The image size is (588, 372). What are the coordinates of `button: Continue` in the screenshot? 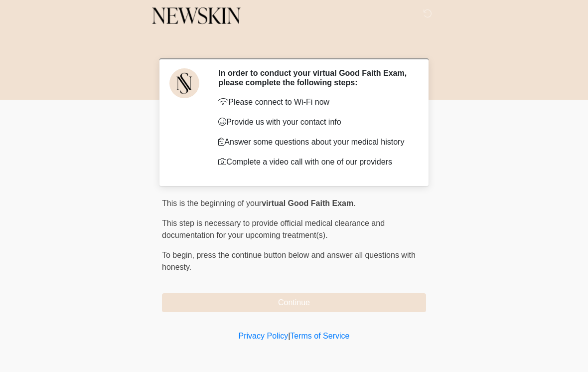 It's located at (294, 303).